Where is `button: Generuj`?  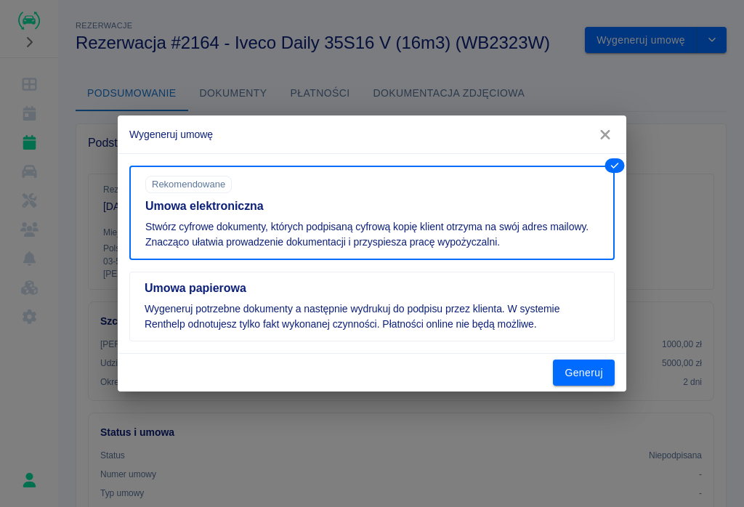
button: Generuj is located at coordinates (583, 373).